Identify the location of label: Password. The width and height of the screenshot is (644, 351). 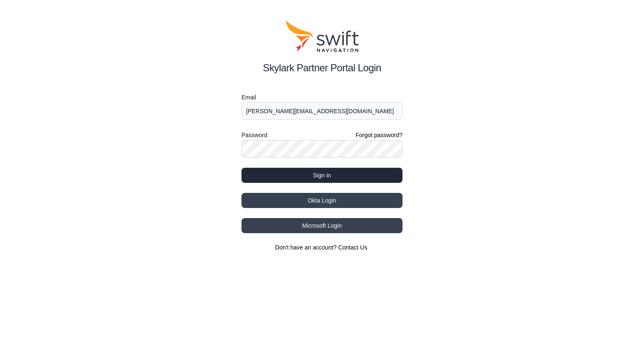
(254, 135).